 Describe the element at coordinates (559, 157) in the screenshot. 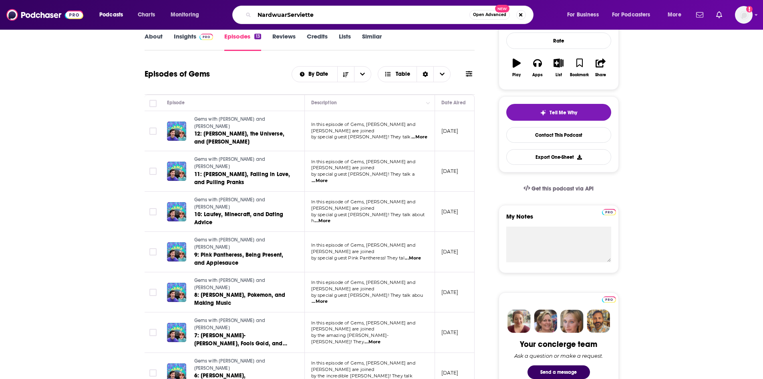

I see `button: Export One-Sheet` at that location.